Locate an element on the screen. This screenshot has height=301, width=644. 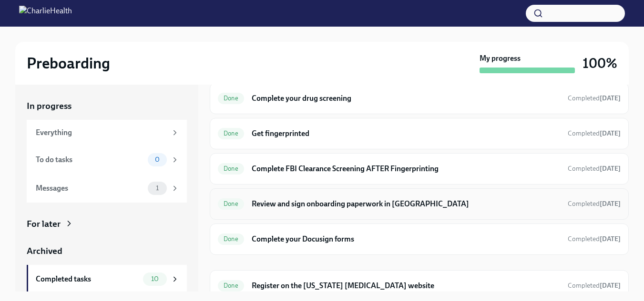
h2: Preboarding is located at coordinates (68, 63).